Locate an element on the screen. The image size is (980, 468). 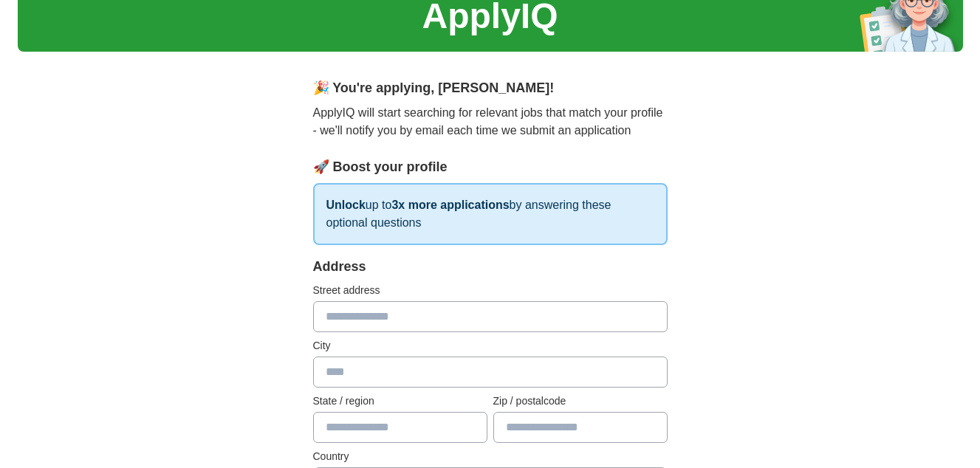
strong: Unlock is located at coordinates (346, 205).